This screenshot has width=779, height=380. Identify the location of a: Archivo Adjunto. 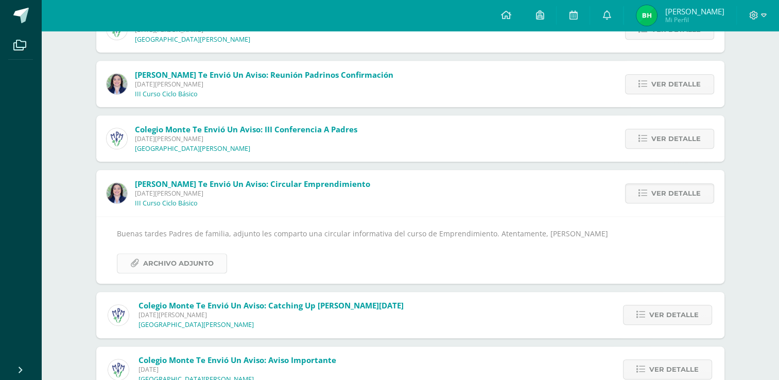
(172, 263).